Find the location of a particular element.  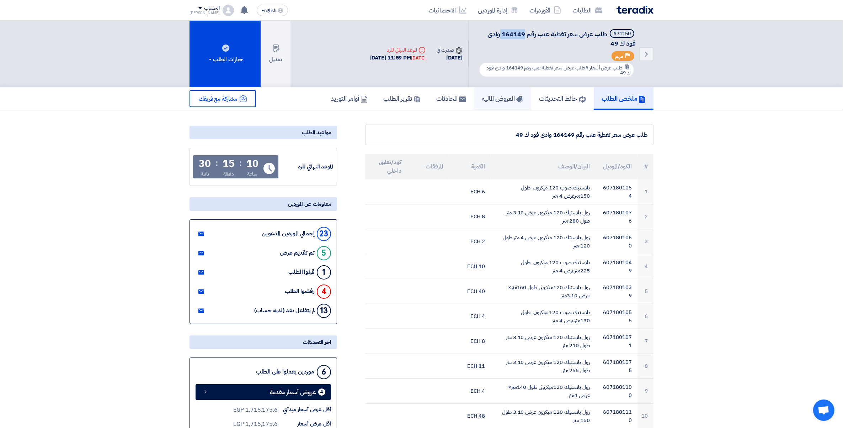

td: 9 is located at coordinates (646, 391).